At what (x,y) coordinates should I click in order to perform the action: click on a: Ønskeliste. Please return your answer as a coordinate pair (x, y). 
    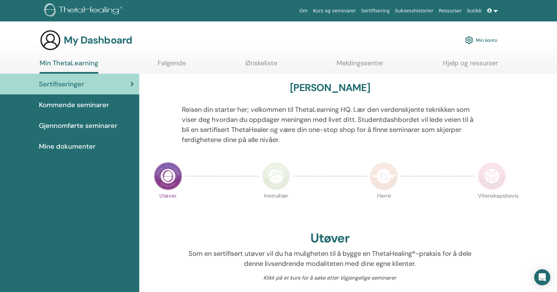
    Looking at the image, I should click on (261, 65).